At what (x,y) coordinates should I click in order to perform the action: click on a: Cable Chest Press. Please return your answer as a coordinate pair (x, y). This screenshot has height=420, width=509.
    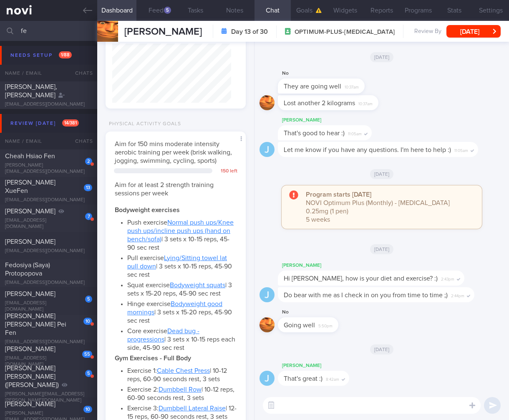
    Looking at the image, I should click on (183, 371).